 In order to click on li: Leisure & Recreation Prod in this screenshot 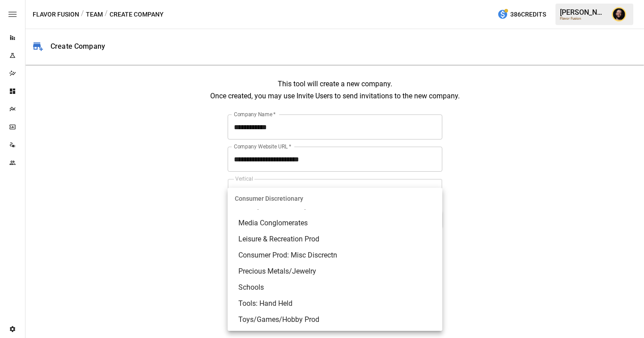, I will do `click(335, 239)`.